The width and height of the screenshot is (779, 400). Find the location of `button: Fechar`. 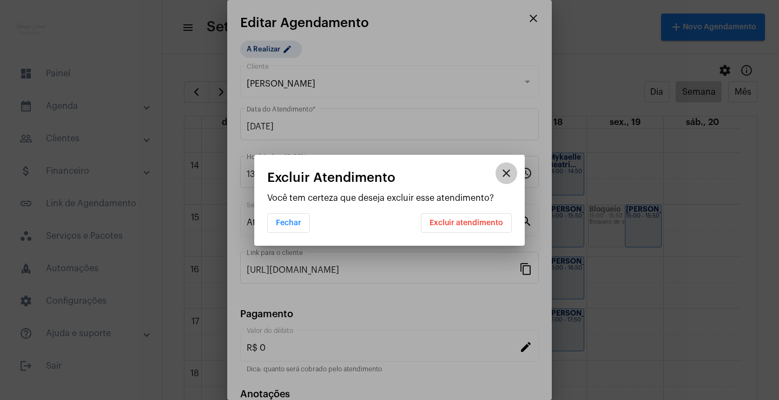

button: Fechar is located at coordinates (288, 223).